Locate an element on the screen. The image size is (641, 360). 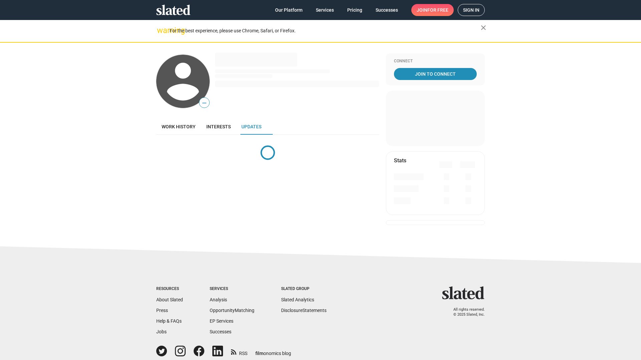
span: for free is located at coordinates (437, 10).